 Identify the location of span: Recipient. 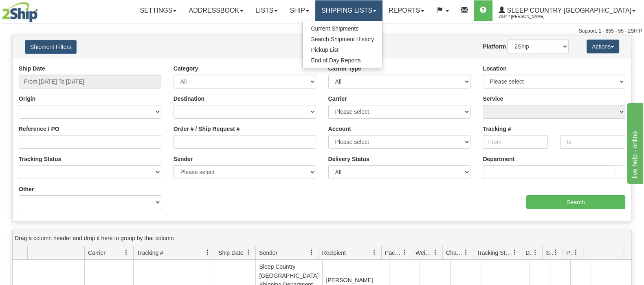
(334, 253).